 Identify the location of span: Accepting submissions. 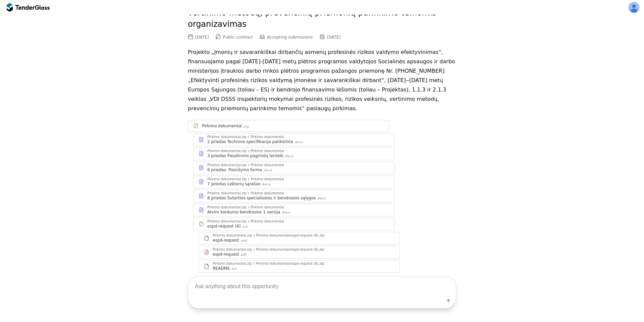
(290, 37).